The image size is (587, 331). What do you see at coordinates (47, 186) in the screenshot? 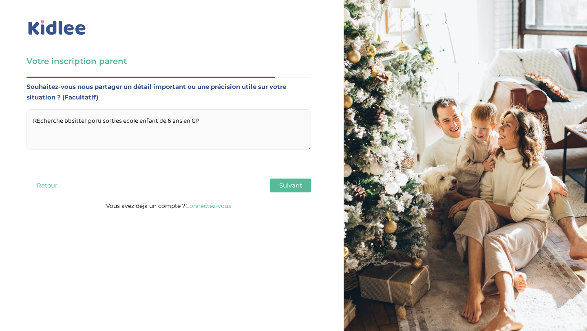
I see `button: Retour` at bounding box center [47, 186].